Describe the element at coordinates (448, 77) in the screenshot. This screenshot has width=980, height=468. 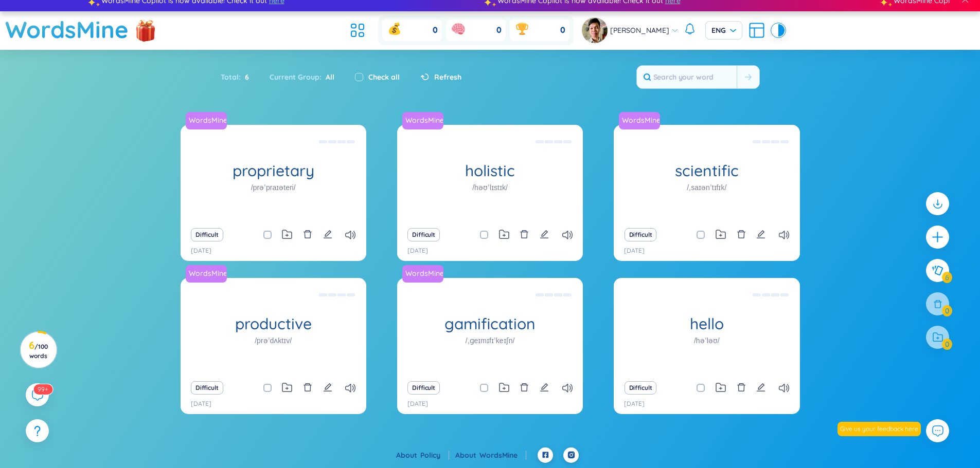
I see `span: Refresh` at that location.